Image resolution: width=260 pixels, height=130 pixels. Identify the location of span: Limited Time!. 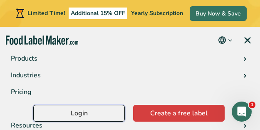
(46, 13).